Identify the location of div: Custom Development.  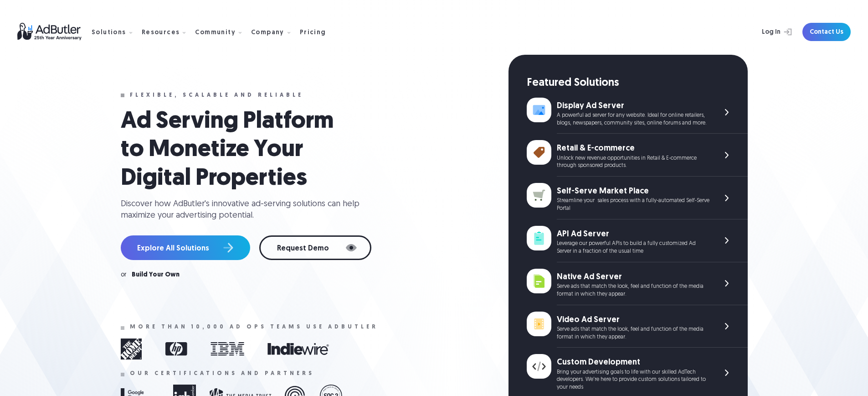
(632, 362).